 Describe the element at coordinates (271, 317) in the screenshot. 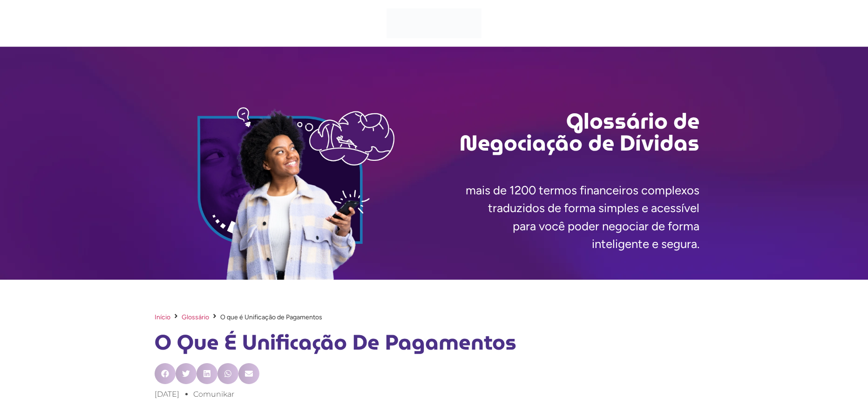

I see `span: O que é Unificação de Pagamentos` at that location.